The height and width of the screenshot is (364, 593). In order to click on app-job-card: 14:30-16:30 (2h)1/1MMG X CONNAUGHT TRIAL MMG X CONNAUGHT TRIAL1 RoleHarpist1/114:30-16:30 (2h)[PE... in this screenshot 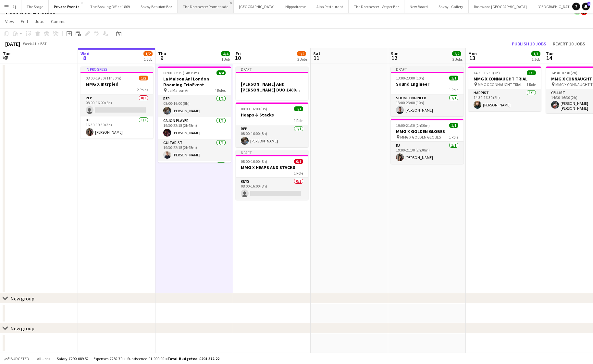, I will do `click(504, 89)`.